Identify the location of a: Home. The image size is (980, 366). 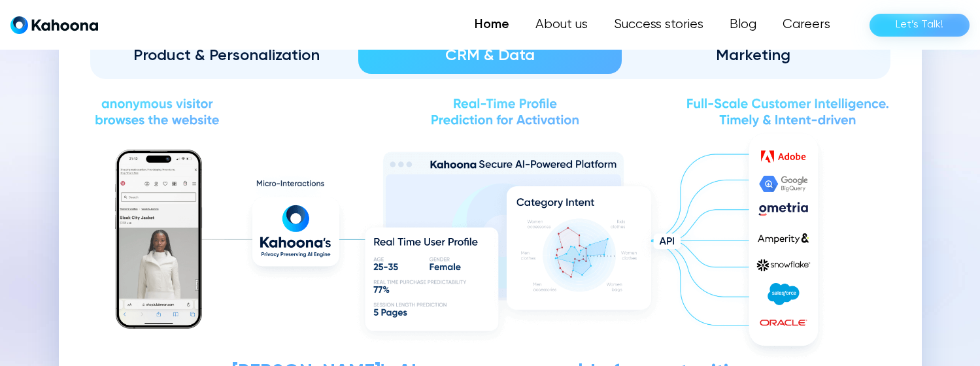
(492, 25).